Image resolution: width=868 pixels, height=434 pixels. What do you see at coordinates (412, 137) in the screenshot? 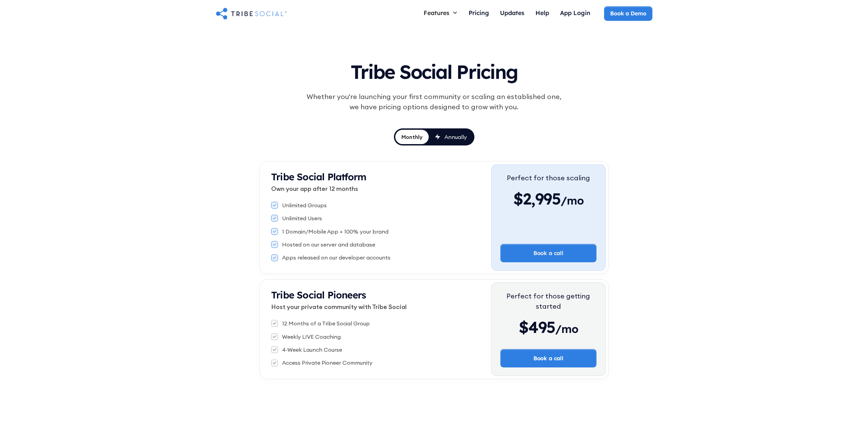
I see `div: Monthly` at bounding box center [412, 137].